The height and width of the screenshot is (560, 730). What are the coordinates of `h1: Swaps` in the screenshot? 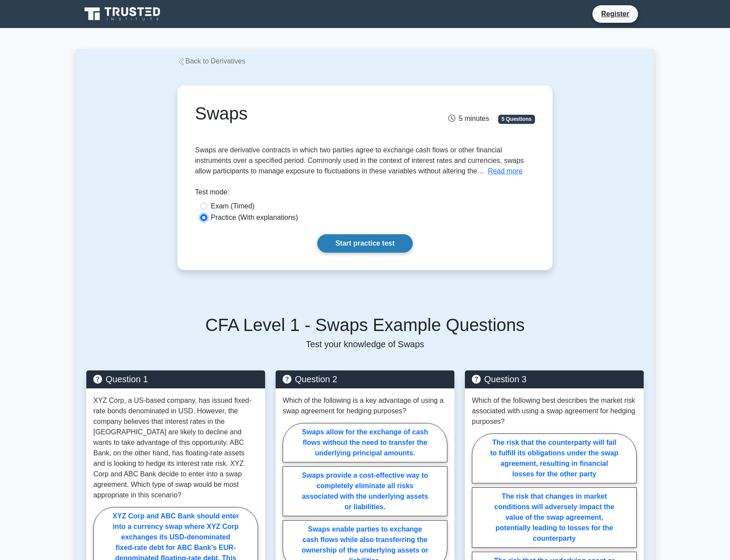 It's located at (307, 114).